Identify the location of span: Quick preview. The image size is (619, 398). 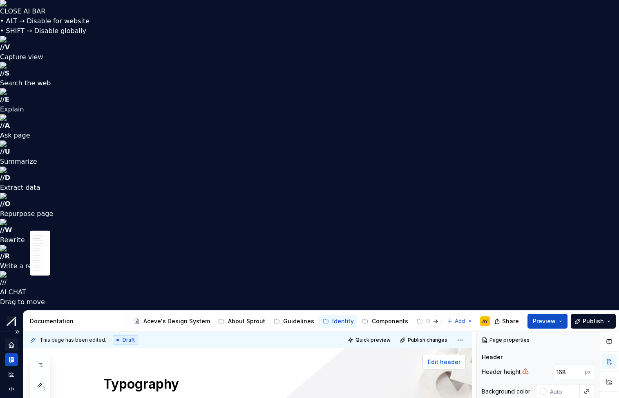
(373, 340).